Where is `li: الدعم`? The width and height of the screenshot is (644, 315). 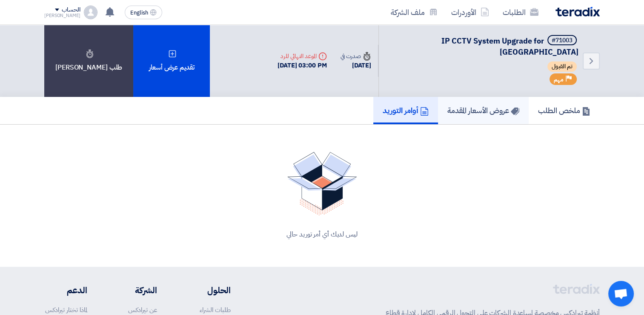 li: الدعم is located at coordinates (66, 290).